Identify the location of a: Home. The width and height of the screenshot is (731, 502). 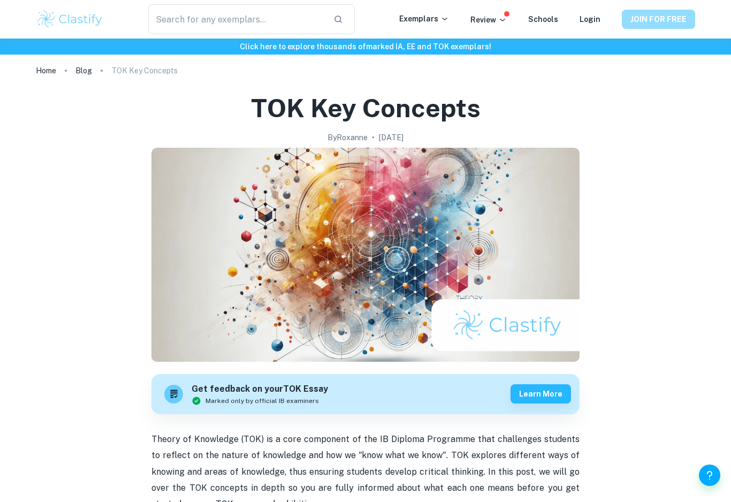
(46, 71).